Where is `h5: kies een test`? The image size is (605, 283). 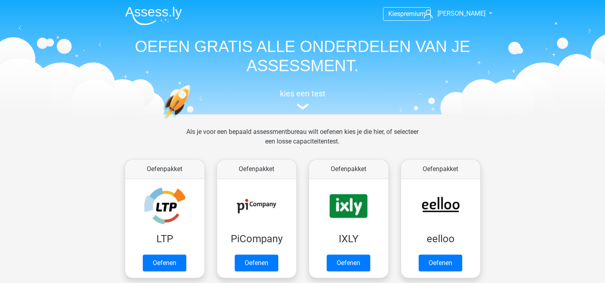
h5: kies een test is located at coordinates (302, 94).